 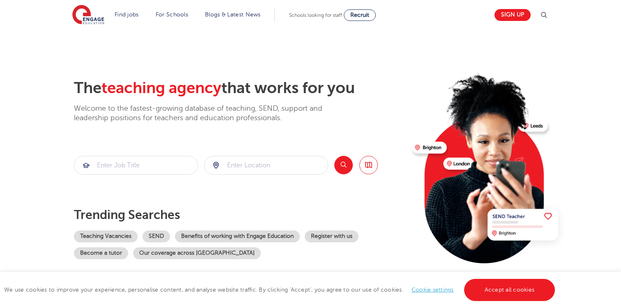 I want to click on a: Recruit, so click(x=360, y=15).